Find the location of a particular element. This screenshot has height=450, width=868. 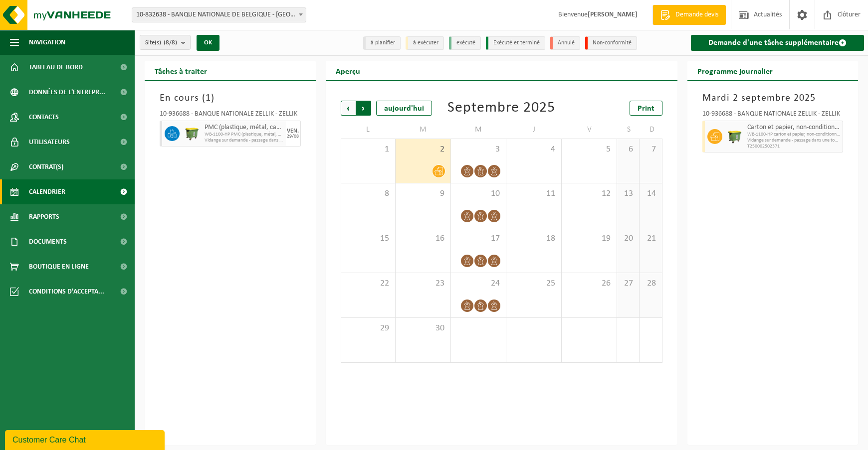

span: 28 is located at coordinates (650, 284).